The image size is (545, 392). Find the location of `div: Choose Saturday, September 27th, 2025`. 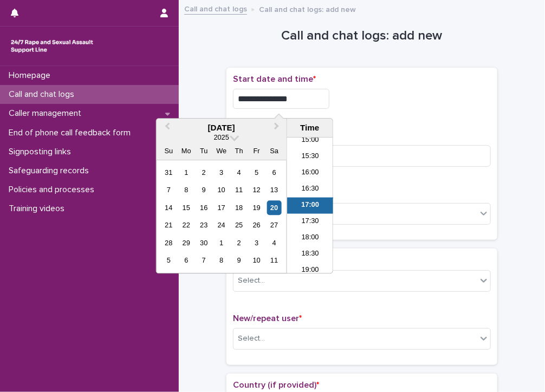

div: Choose Saturday, September 27th, 2025 is located at coordinates (274, 225).